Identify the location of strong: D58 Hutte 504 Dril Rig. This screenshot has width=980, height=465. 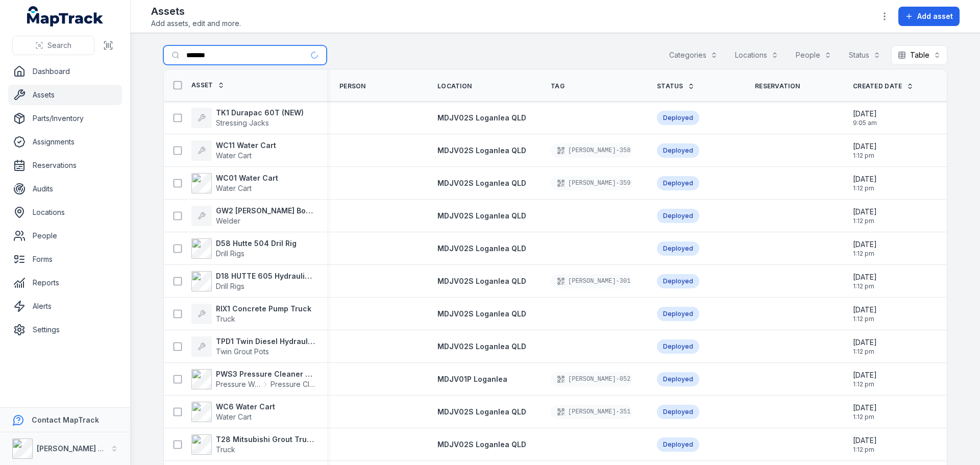
(256, 244).